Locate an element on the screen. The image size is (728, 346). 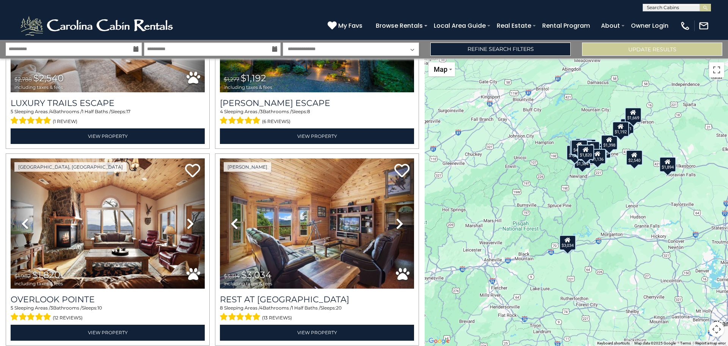
button: Update Results is located at coordinates (652, 49).